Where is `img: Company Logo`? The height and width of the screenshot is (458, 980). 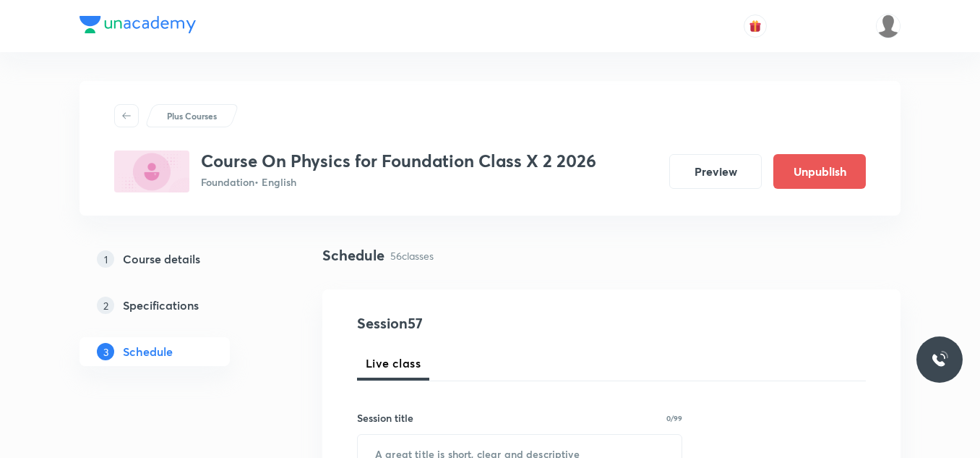 img: Company Logo is located at coordinates (137, 24).